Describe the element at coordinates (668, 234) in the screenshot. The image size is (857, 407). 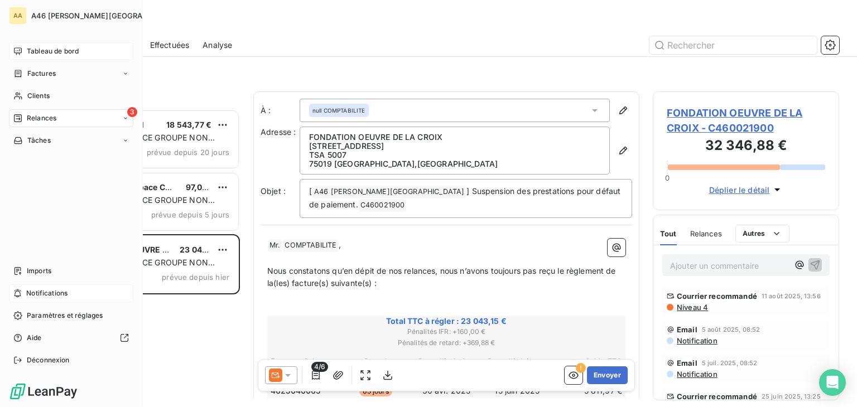
I see `span: Tout` at that location.